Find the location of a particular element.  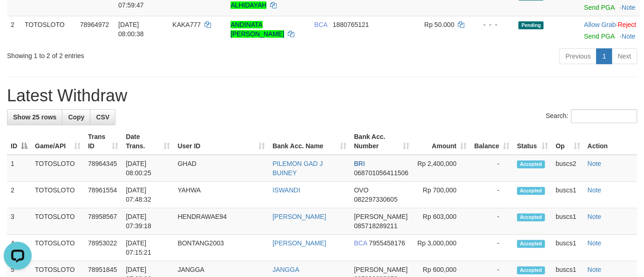

a: PILEMON GAD J BUINEY is located at coordinates (297, 169).